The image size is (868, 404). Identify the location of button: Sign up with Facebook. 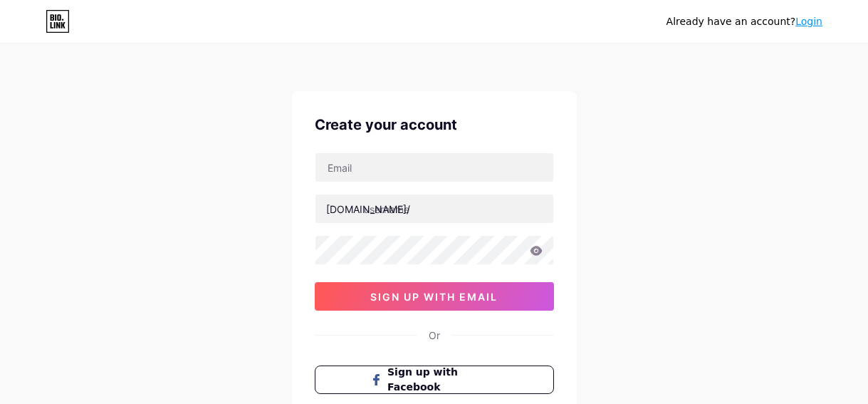
(434, 380).